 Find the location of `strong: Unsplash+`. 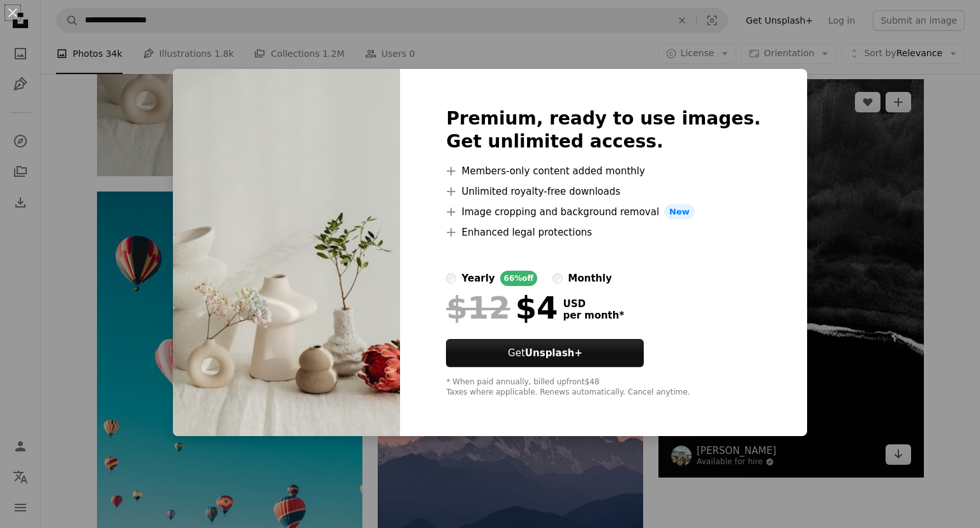

strong: Unsplash+ is located at coordinates (554, 353).